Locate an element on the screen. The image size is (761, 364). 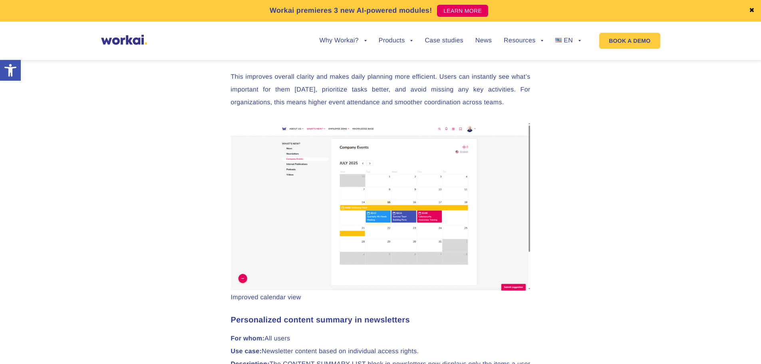
a: LEARN MORE is located at coordinates (463, 11).